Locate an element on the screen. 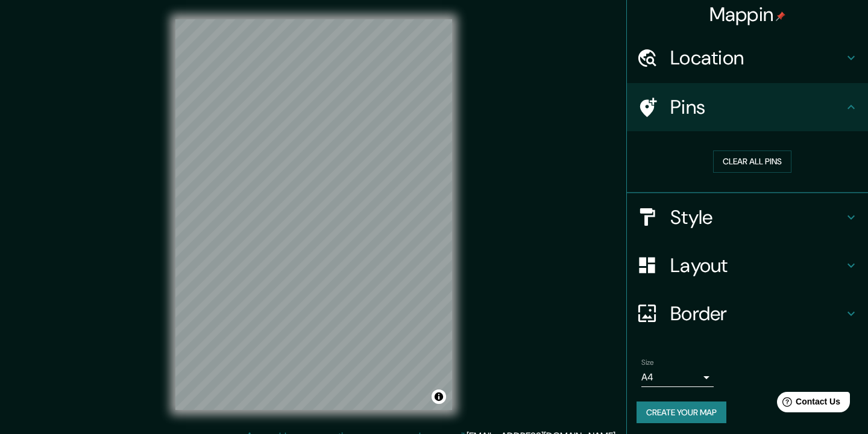  h4: Layout is located at coordinates (756, 266).